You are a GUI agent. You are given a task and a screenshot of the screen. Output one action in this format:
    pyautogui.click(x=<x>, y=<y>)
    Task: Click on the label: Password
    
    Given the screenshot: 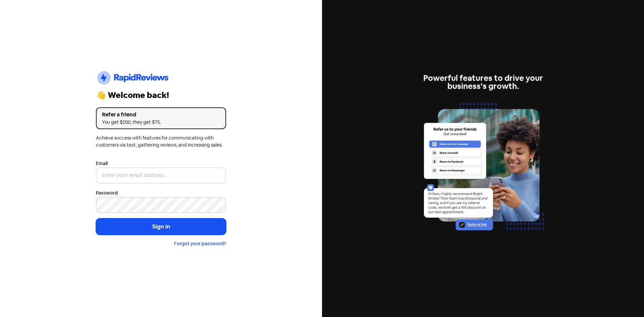 What is the action you would take?
    pyautogui.click(x=107, y=193)
    